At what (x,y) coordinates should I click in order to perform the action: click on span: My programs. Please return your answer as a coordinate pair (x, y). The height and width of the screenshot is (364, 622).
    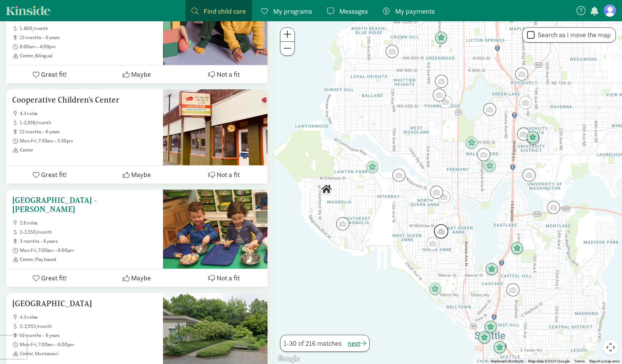
    Looking at the image, I should click on (292, 11).